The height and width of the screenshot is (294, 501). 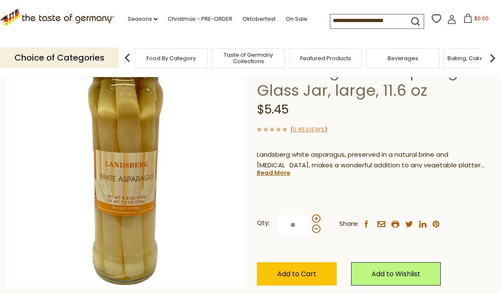 What do you see at coordinates (125, 168) in the screenshot?
I see `img: Landsberg White Asparagus in Glass Jar, large, 11.6 oz` at bounding box center [125, 168].